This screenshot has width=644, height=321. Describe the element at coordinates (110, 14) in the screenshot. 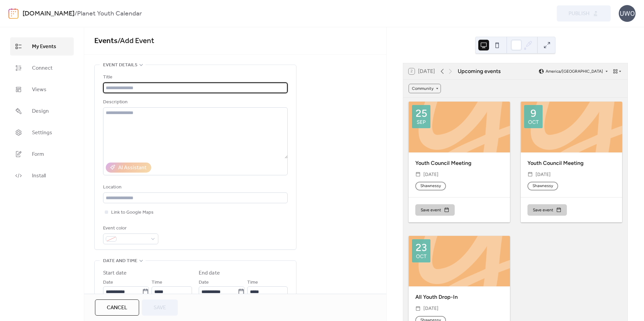

I see `b: Planet Youth Calendar` at that location.